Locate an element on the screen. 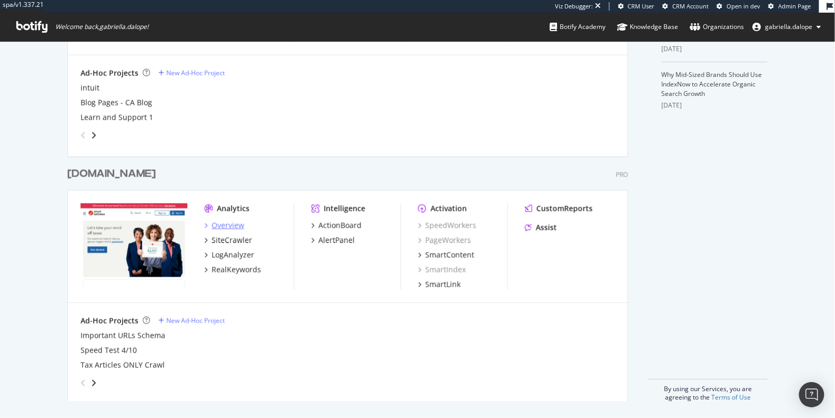  a: Overview is located at coordinates (224, 225).